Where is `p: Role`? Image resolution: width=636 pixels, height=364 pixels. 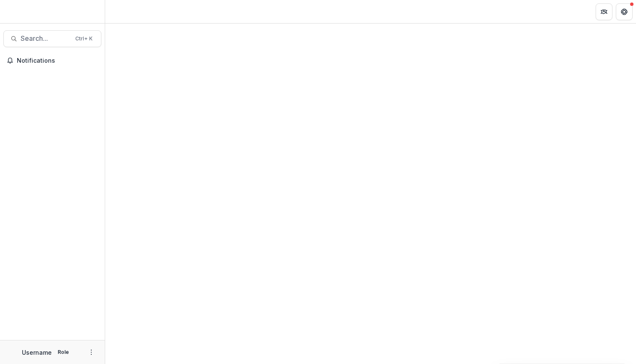
p: Role is located at coordinates (63, 352).